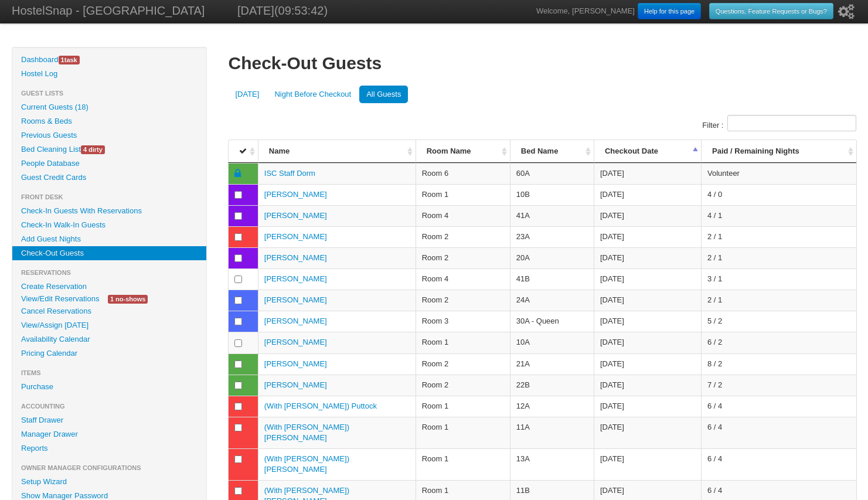  I want to click on span: 4 dirty, so click(93, 150).